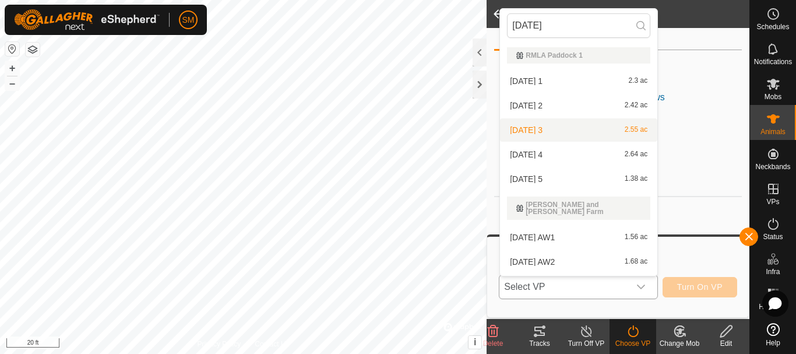 Image resolution: width=796 pixels, height=354 pixels. What do you see at coordinates (641, 287) in the screenshot?
I see `div: dropdown trigger` at bounding box center [641, 287].